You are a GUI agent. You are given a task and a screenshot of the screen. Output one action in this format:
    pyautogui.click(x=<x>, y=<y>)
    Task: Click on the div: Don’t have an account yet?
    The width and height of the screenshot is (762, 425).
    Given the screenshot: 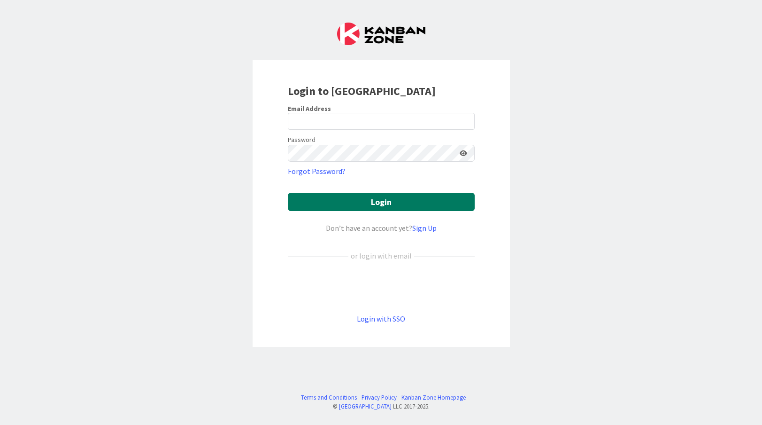 What is the action you would take?
    pyautogui.click(x=381, y=228)
    